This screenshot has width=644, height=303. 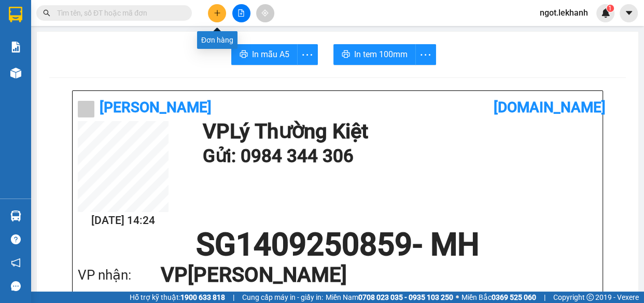 I want to click on span: plus, so click(x=217, y=13).